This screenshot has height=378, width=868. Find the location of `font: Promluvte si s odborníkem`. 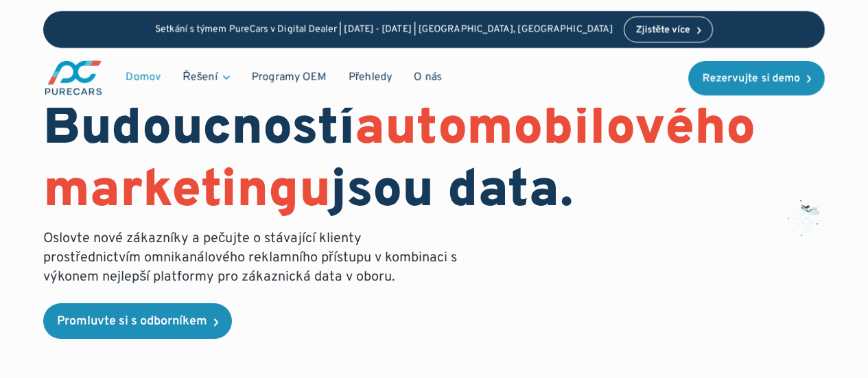

font: Promluvte si s odborníkem is located at coordinates (132, 321).